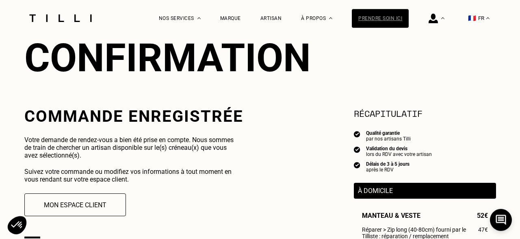  What do you see at coordinates (271, 18) in the screenshot?
I see `div: Artisan` at bounding box center [271, 18].